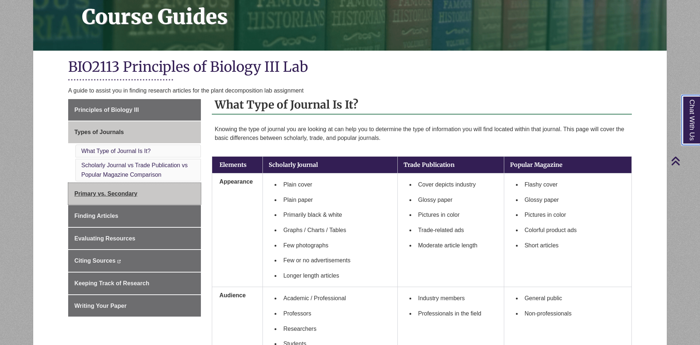 Image resolution: width=700 pixels, height=345 pixels. I want to click on a: Scholarly Journal vs Trade Publication vs Popular Magazine Comparison, so click(134, 170).